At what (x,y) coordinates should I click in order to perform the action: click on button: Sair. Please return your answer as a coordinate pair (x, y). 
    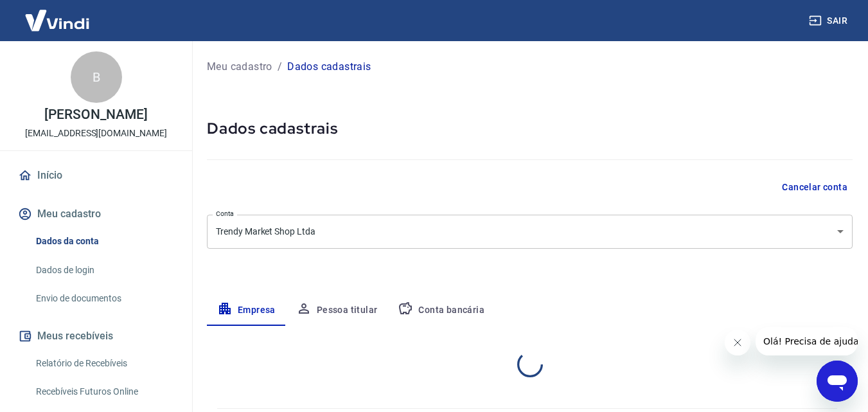
    Looking at the image, I should click on (830, 21).